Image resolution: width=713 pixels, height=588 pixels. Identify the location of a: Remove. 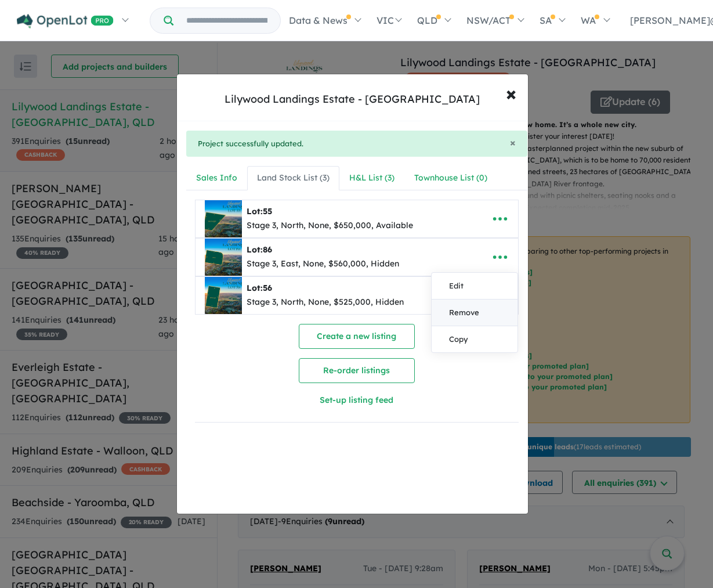
(474, 313).